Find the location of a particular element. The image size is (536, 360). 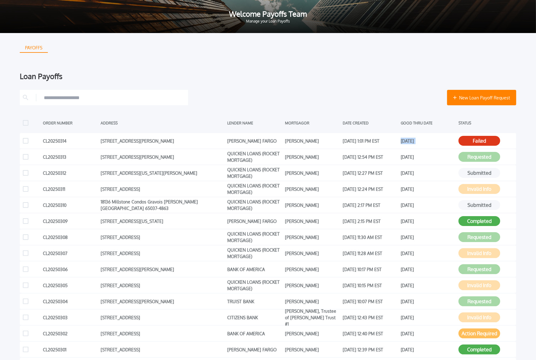

div: CL20250301 is located at coordinates (70, 349).